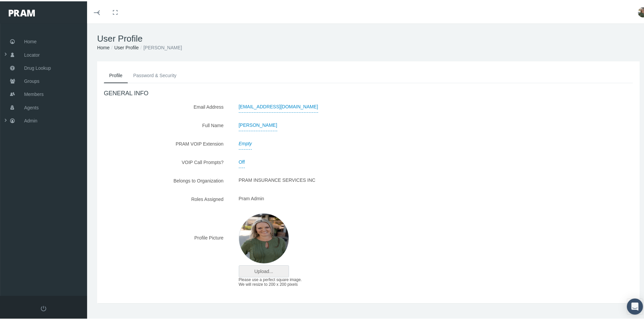  I want to click on label: Profile Picture, so click(209, 236).